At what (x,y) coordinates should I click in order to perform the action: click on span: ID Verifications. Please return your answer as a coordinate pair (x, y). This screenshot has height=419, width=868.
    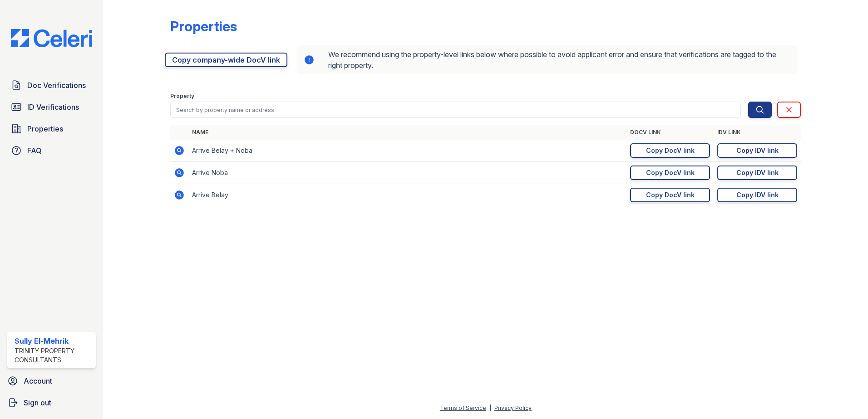
    Looking at the image, I should click on (53, 107).